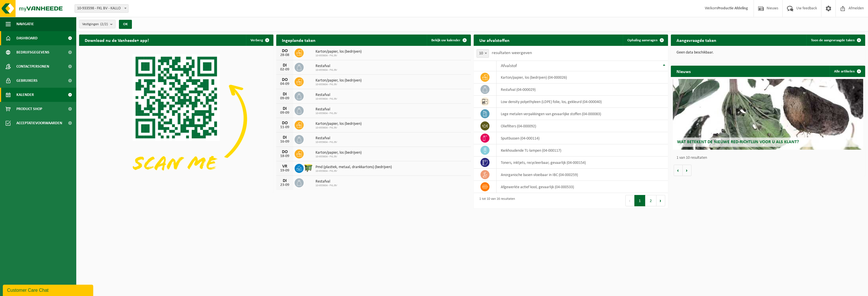 This screenshot has height=296, width=868. Describe the element at coordinates (582, 138) in the screenshot. I see `td: spuitbussen (04-000114)` at that location.